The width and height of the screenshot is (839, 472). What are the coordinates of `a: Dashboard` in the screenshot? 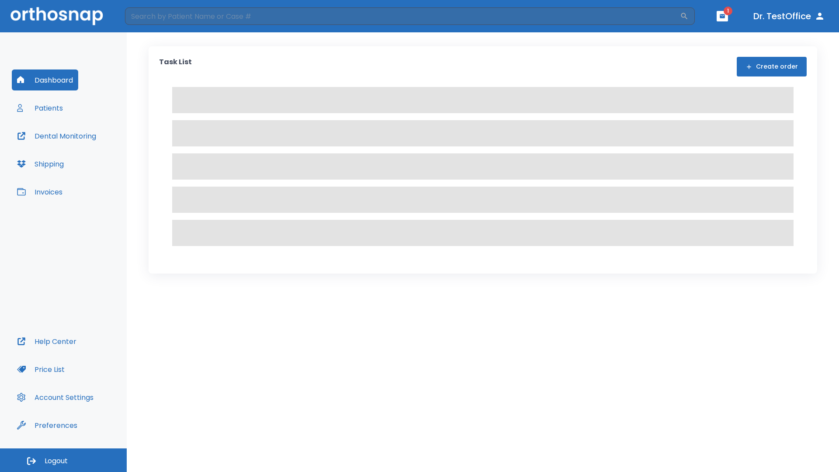 It's located at (45, 80).